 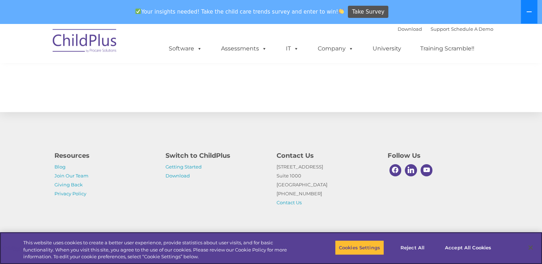 I want to click on a: Schedule A Demo, so click(x=472, y=29).